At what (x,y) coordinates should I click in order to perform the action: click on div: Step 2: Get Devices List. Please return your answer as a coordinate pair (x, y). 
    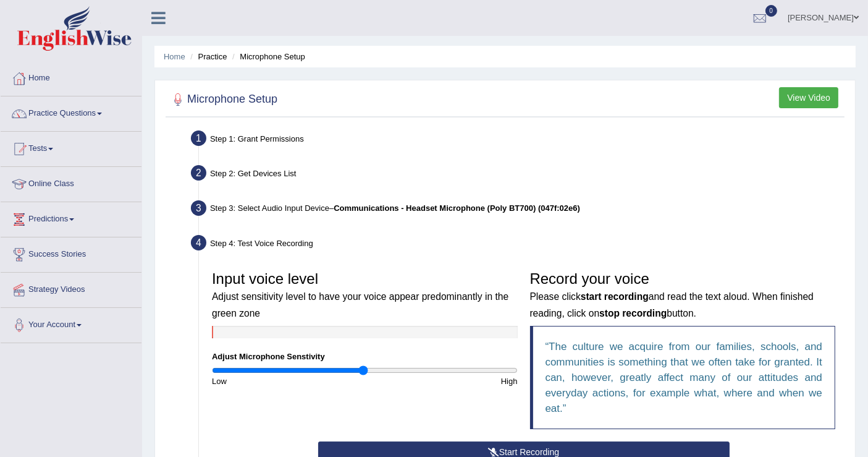
    Looking at the image, I should click on (517, 175).